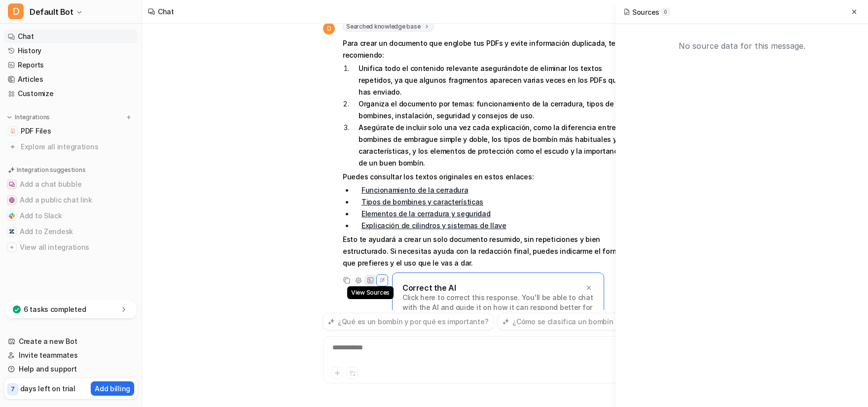  I want to click on button: Add a public chat linkAdd a public chat link, so click(70, 200).